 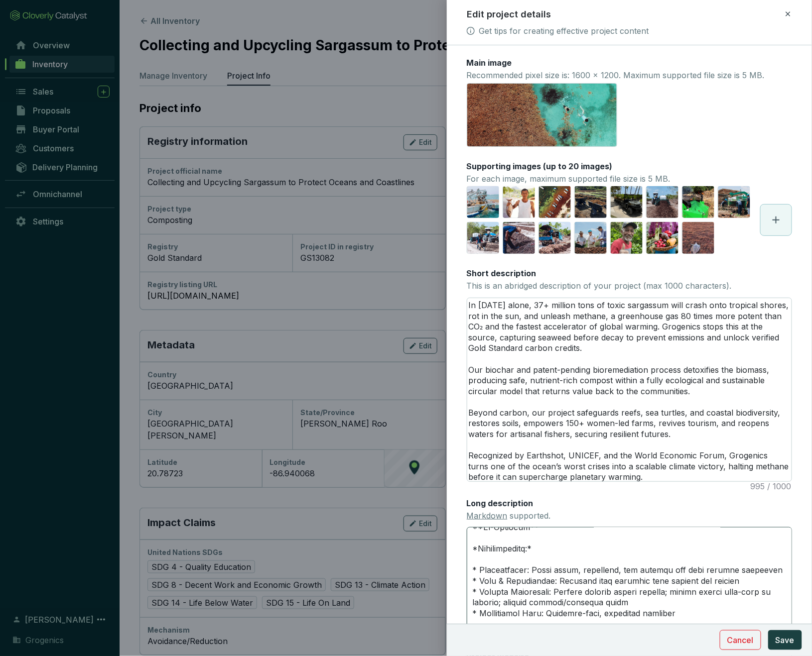 What do you see at coordinates (509, 515) in the screenshot?
I see `span: supported.` at bounding box center [509, 515].